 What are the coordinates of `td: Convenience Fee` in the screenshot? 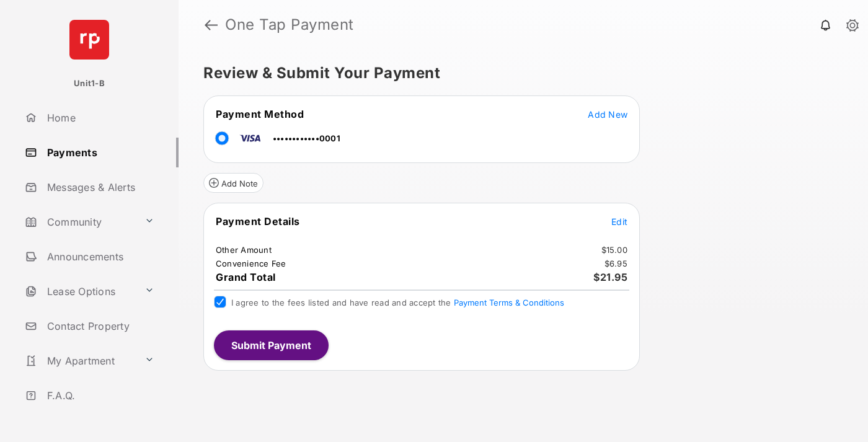 It's located at (251, 263).